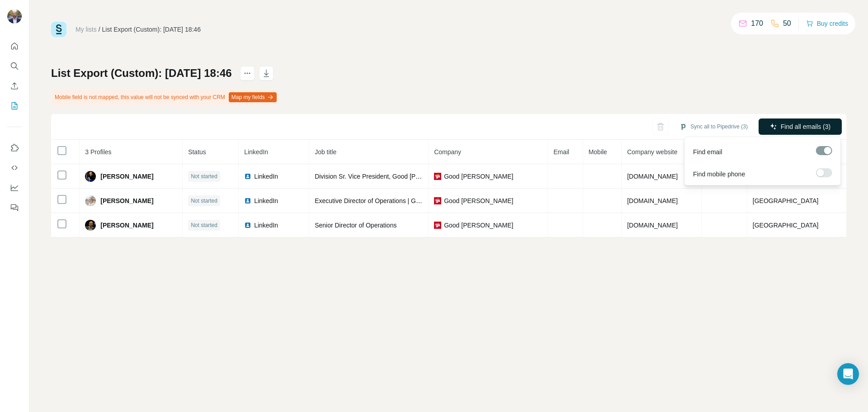 The image size is (868, 412). I want to click on span: Company website, so click(652, 152).